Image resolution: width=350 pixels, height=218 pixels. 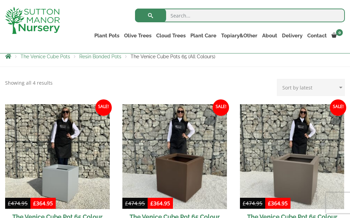 I want to click on nav: Breadcrumbs, so click(x=175, y=56).